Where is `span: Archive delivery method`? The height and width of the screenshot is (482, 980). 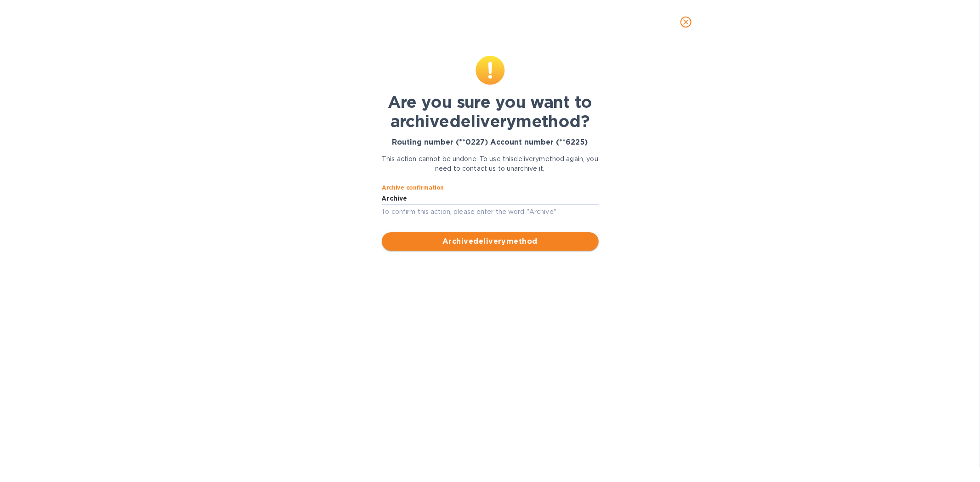
span: Archive delivery method is located at coordinates (490, 241).